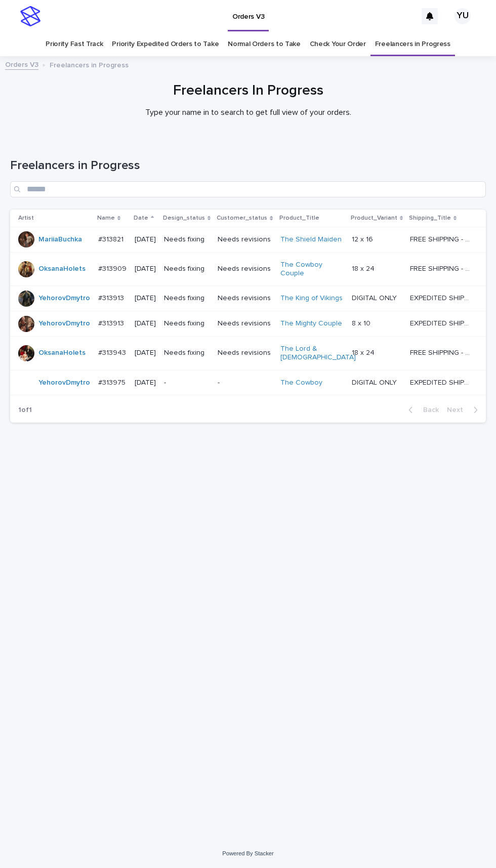 This screenshot has width=496, height=868. Describe the element at coordinates (114, 268) in the screenshot. I see `p: #313909` at that location.